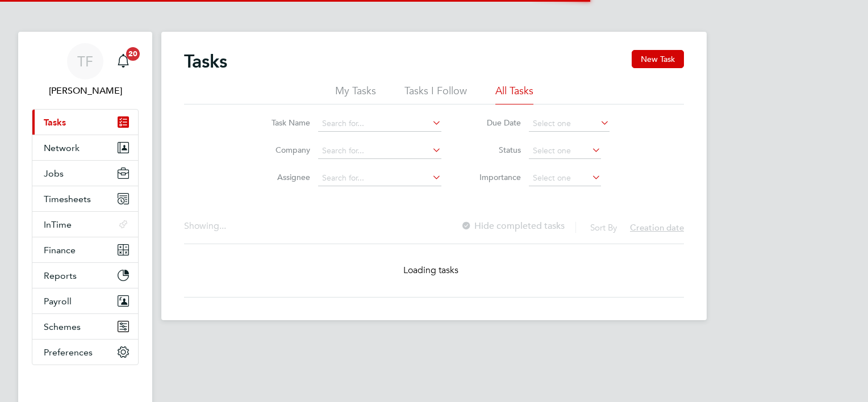 This screenshot has width=868, height=402. What do you see at coordinates (69, 352) in the screenshot?
I see `span: Preferences` at bounding box center [69, 352].